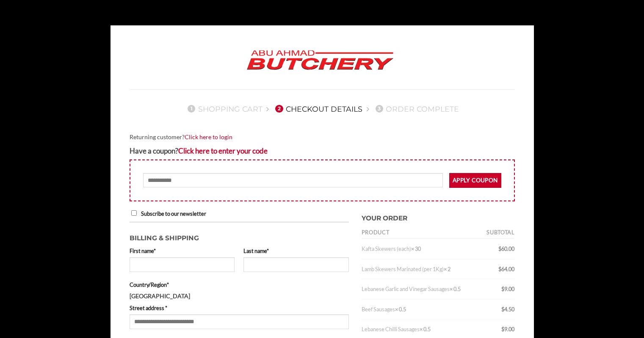  What do you see at coordinates (438, 216) in the screenshot?
I see `h3: Your order` at bounding box center [438, 216].